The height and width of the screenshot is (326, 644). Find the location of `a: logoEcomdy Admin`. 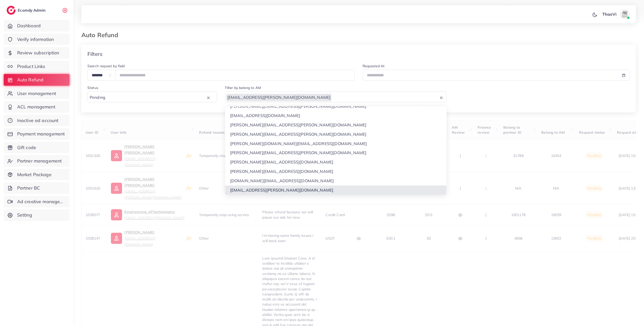

a: logoEcomdy Admin is located at coordinates (27, 10).